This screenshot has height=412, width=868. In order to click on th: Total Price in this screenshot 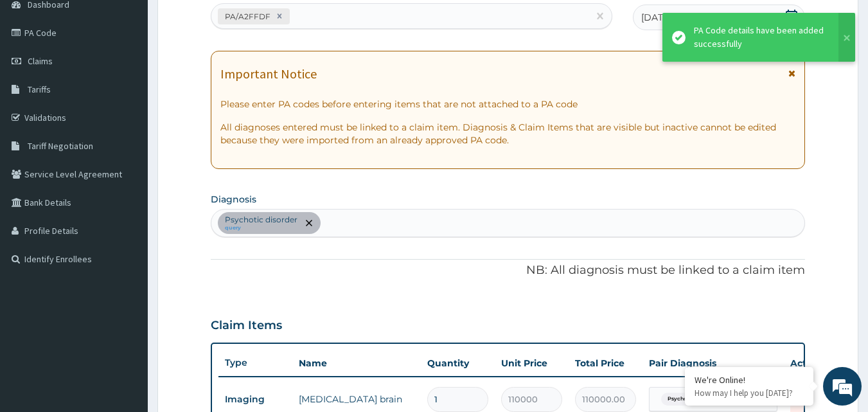, I will do `click(605, 363)`.